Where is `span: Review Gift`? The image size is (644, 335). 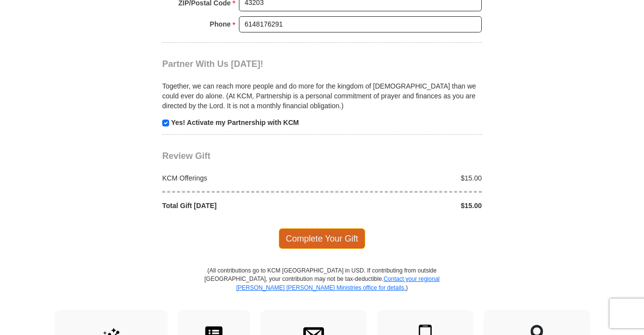
span: Review Gift is located at coordinates (186, 156).